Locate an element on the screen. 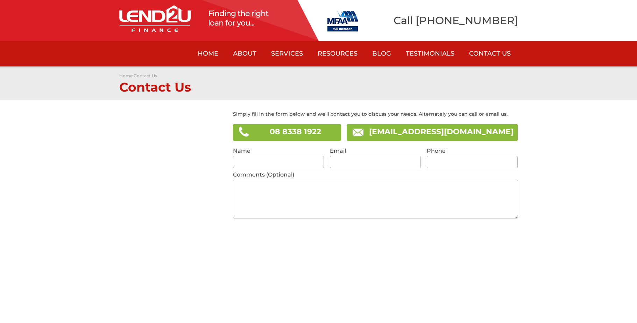  label: Name is located at coordinates (278, 152).